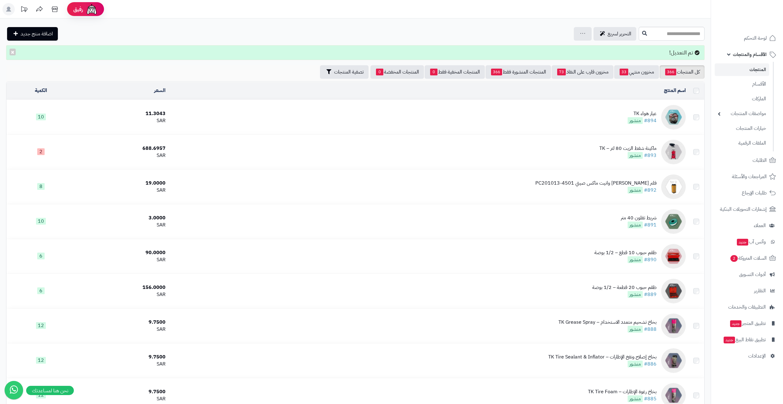 Image resolution: width=783 pixels, height=404 pixels. What do you see at coordinates (642, 113) in the screenshot?
I see `div: عيار هواء TK` at bounding box center [642, 113].